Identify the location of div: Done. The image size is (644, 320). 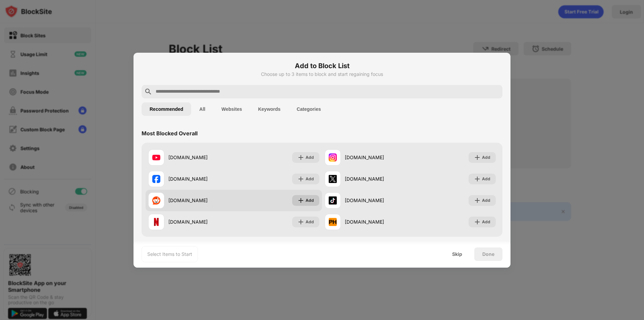
(488, 254).